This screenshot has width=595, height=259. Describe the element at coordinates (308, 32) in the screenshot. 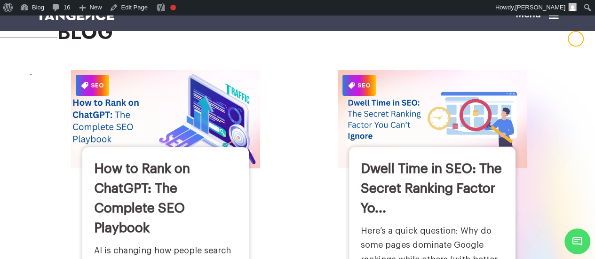

I see `h2: blog` at that location.